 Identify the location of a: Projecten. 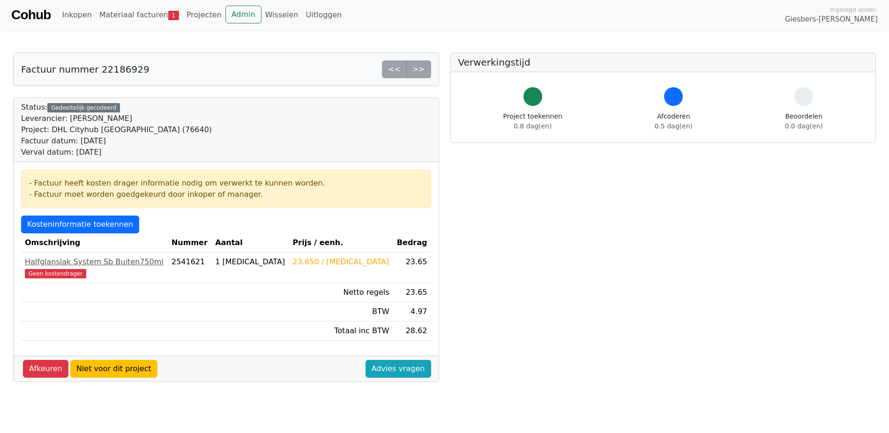
(204, 15).